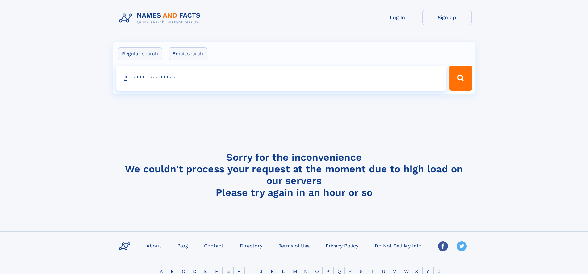 The height and width of the screenshot is (274, 588). I want to click on img: Twitter, so click(461, 246).